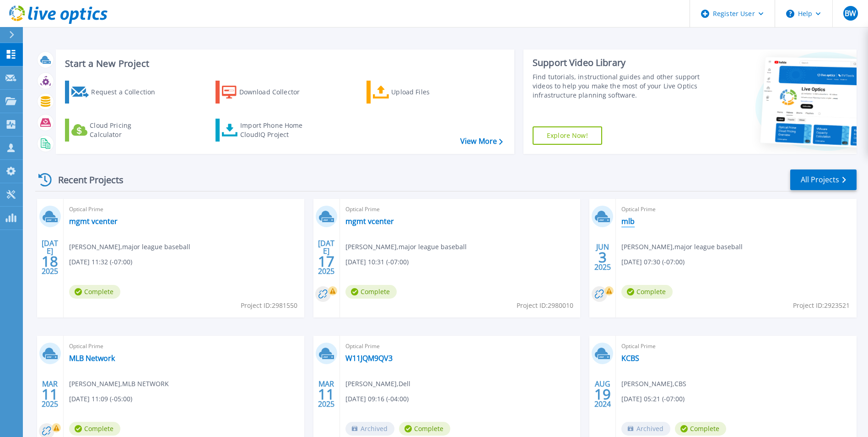 This screenshot has width=868, height=437. What do you see at coordinates (545, 305) in the screenshot?
I see `span: Project ID: 2980010` at bounding box center [545, 305].